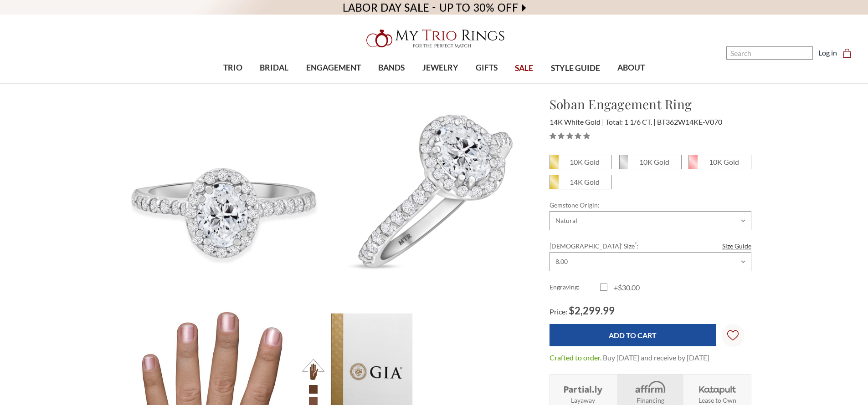 Image resolution: width=868 pixels, height=405 pixels. What do you see at coordinates (650, 400) in the screenshot?
I see `strong: Financing` at bounding box center [650, 400].